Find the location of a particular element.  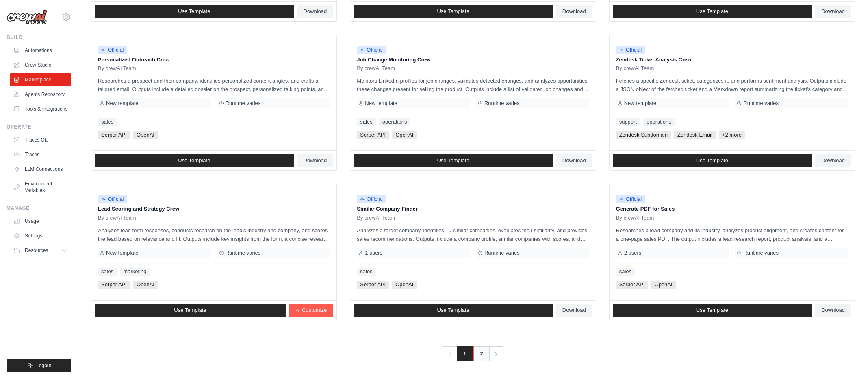

img: Logo is located at coordinates (27, 17).